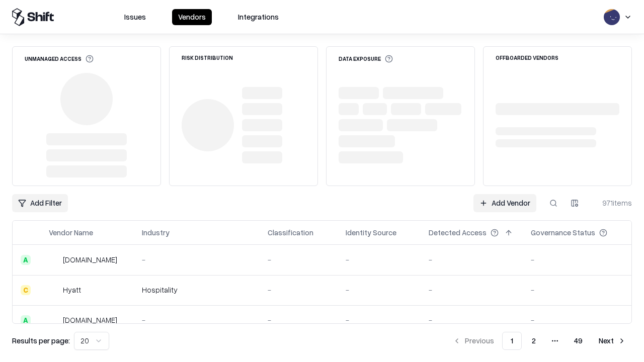 The height and width of the screenshot is (362, 644). What do you see at coordinates (41, 341) in the screenshot?
I see `p: Results per page:` at bounding box center [41, 341].